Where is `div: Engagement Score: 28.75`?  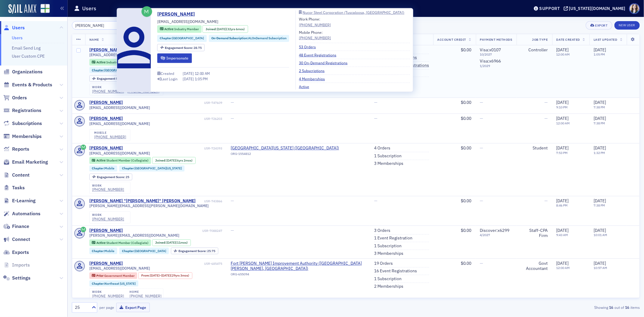 div: Engagement Score: 28.75 is located at coordinates (181, 48).